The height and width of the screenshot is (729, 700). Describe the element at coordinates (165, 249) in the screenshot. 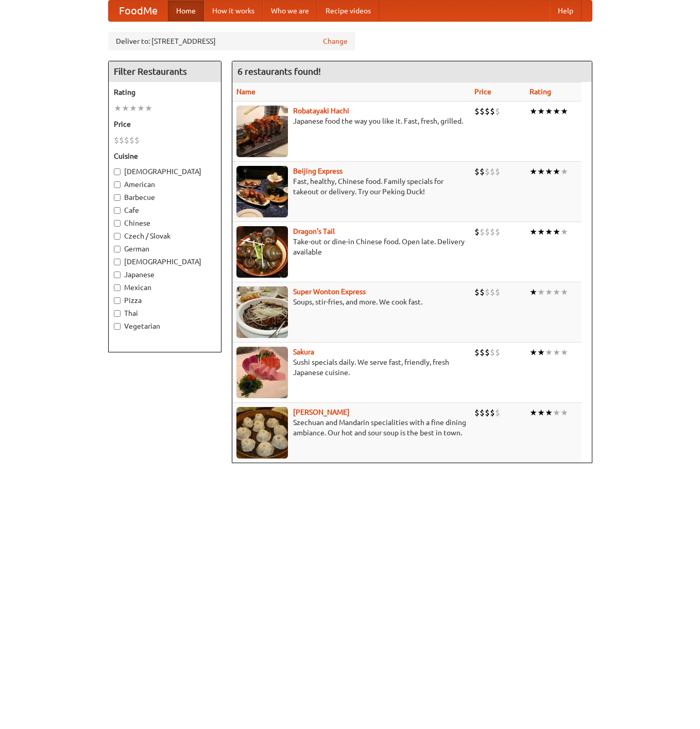

I see `label: German` at that location.